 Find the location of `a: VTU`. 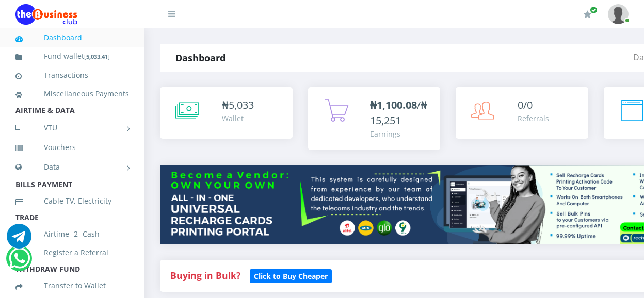

a: VTU is located at coordinates (72, 128).